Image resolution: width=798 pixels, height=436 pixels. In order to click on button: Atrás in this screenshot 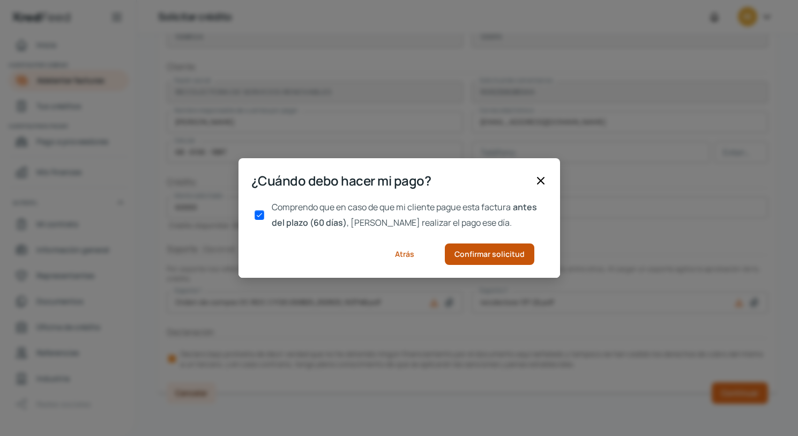, I will do `click(405, 254)`.